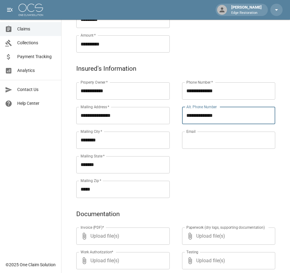 The height and width of the screenshot is (273, 290). What do you see at coordinates (91, 132) in the screenshot?
I see `label: Mailing City` at bounding box center [91, 132].